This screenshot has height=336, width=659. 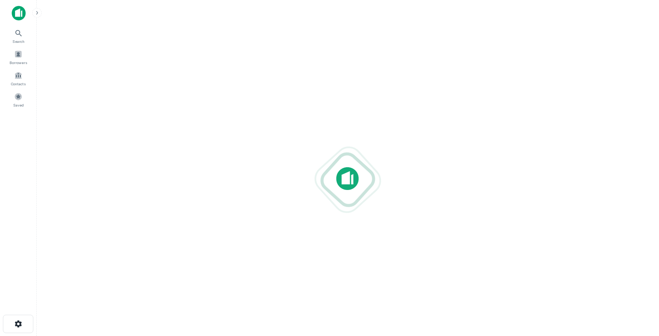 What do you see at coordinates (641, 295) in the screenshot?
I see `div: Chat Widget` at bounding box center [641, 295].